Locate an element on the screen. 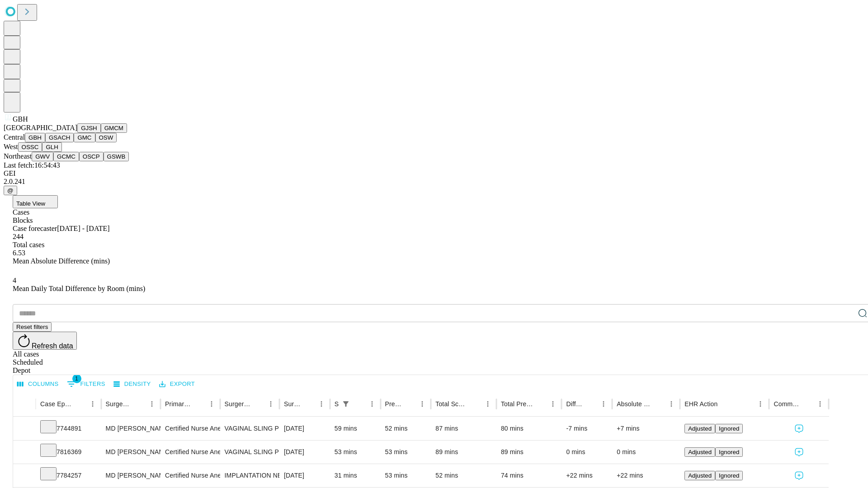  span: Refresh data is located at coordinates (53, 345).